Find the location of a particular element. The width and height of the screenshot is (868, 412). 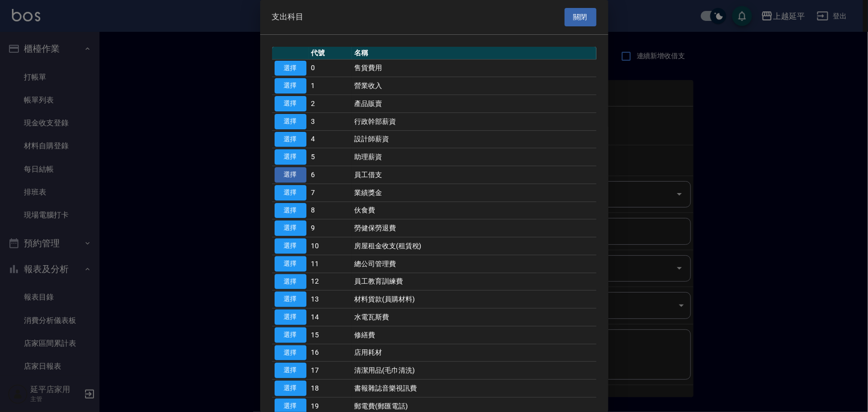

td: 9 is located at coordinates (331, 228).